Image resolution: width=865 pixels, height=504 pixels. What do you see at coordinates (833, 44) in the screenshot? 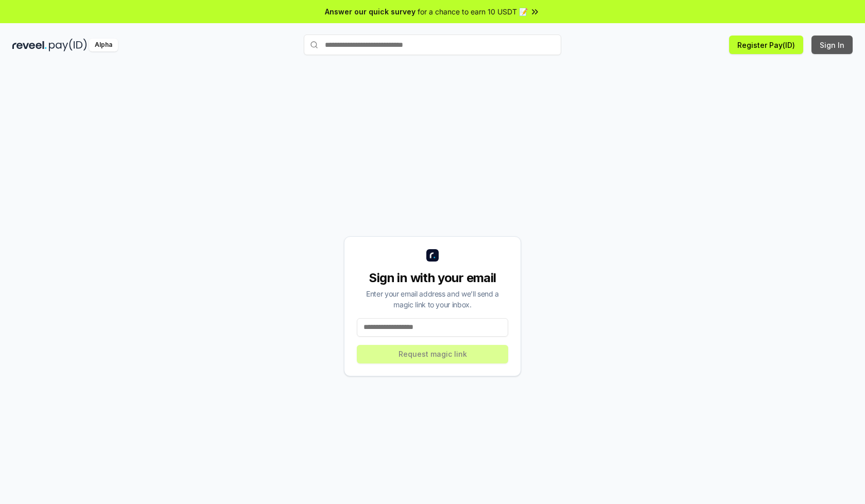
I see `button: Sign In` at bounding box center [833, 44].